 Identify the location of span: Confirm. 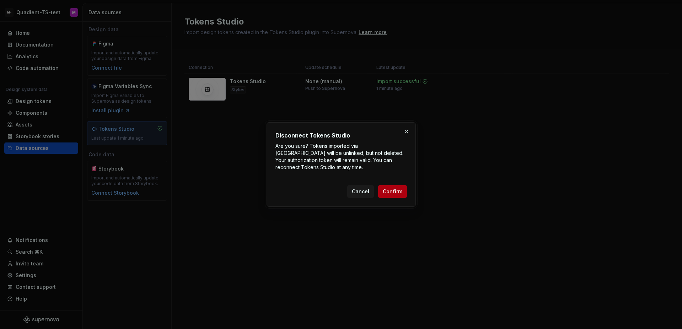
(392, 192).